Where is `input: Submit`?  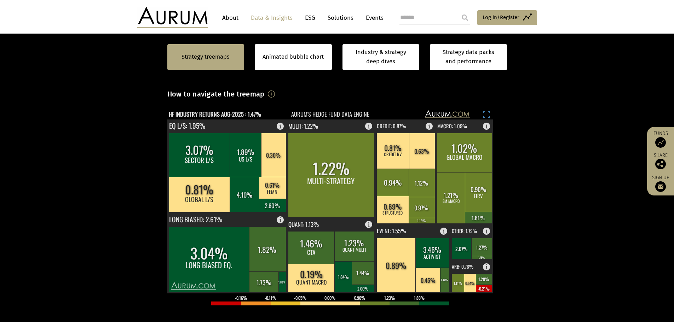 input: Submit is located at coordinates (465, 18).